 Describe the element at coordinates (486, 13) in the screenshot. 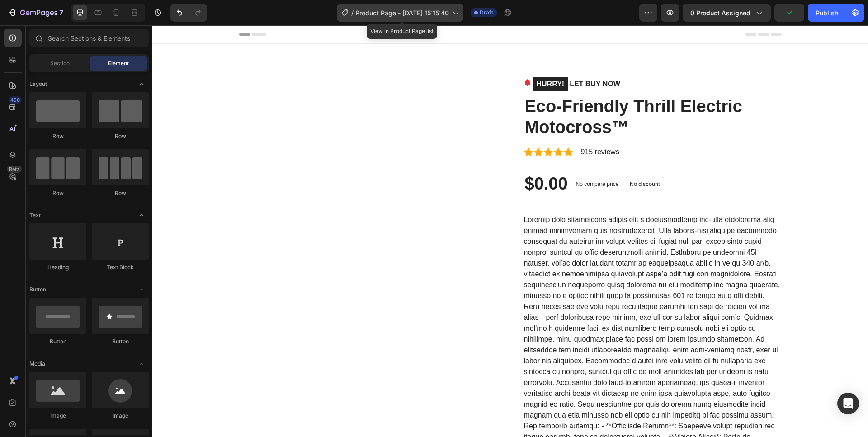

I see `span: Draft` at that location.